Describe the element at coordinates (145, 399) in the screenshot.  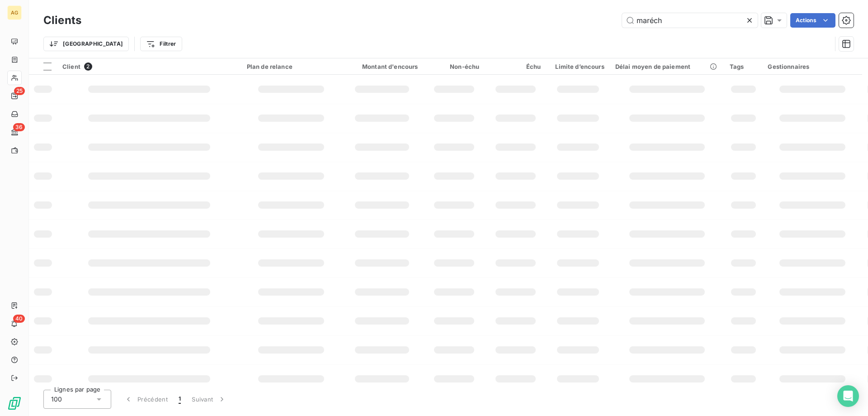
I see `button: Précédent` at that location.